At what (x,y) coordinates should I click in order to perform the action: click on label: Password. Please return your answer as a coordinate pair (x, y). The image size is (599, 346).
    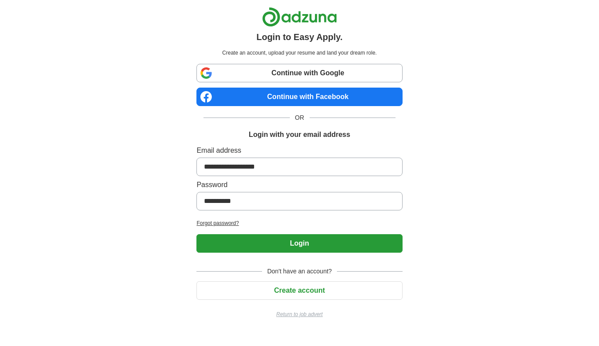
    Looking at the image, I should click on (299, 185).